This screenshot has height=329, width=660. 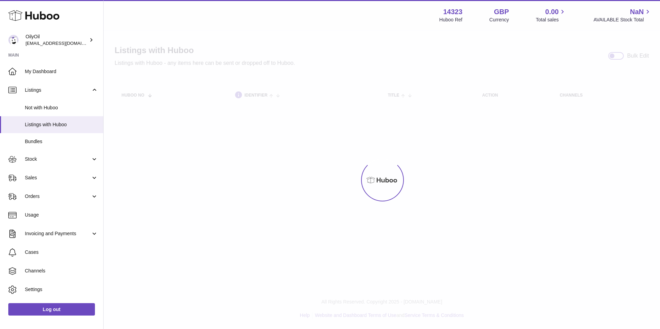 I want to click on span: Channels, so click(x=61, y=271).